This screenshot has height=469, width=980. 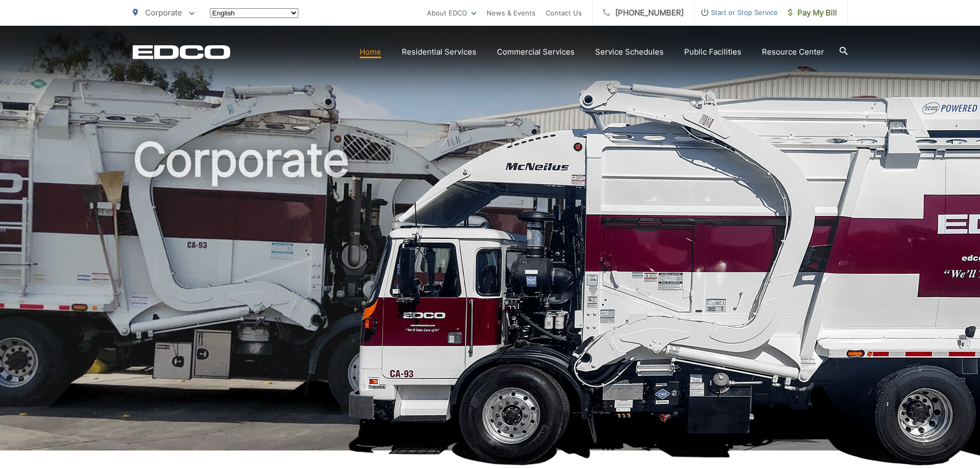 I want to click on span: Pay My Bill, so click(x=812, y=13).